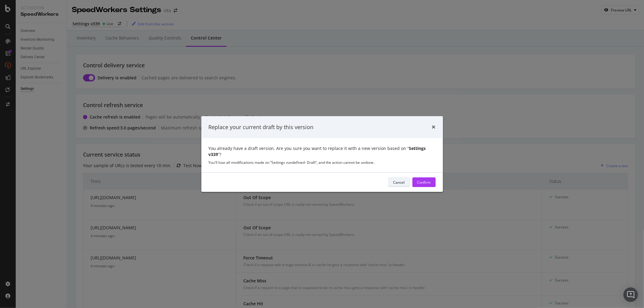  I want to click on div: Replace your current draft by this version, so click(261, 127).